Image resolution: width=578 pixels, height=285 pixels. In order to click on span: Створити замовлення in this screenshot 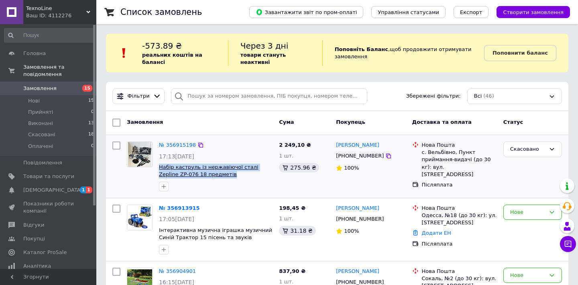, I will do `click(533, 12)`.